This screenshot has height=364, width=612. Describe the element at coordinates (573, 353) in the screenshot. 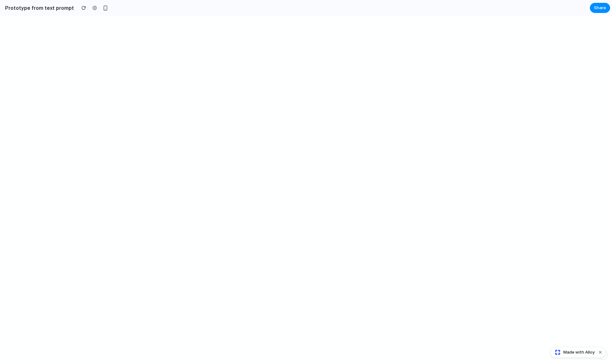

I see `a: Made with Alloy` at that location.